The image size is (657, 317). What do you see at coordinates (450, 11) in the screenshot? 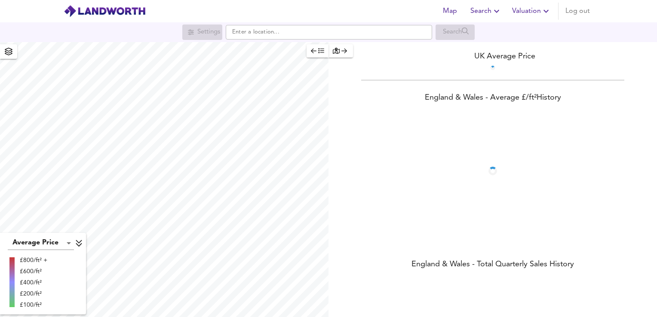
I see `span: Map` at bounding box center [450, 11].